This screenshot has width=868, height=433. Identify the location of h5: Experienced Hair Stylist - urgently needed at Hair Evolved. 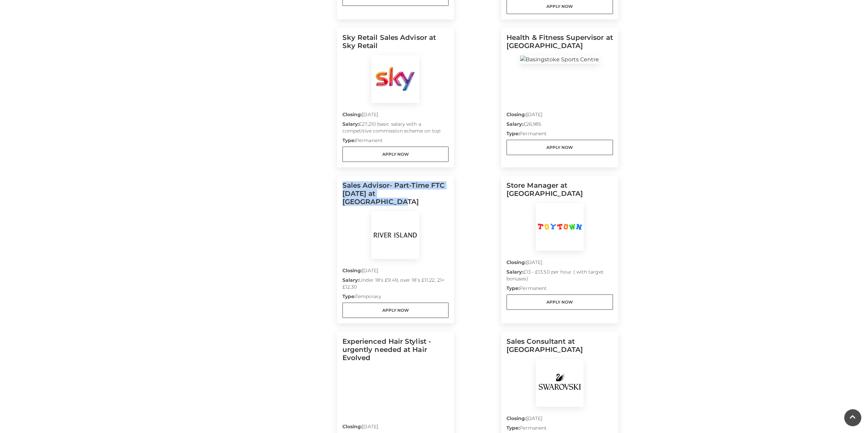
(395, 352).